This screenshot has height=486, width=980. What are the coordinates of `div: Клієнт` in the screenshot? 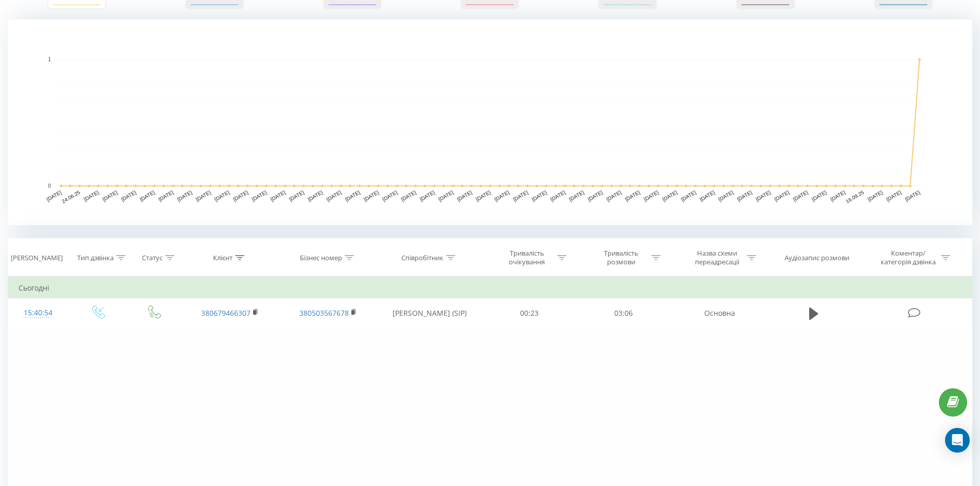 It's located at (223, 257).